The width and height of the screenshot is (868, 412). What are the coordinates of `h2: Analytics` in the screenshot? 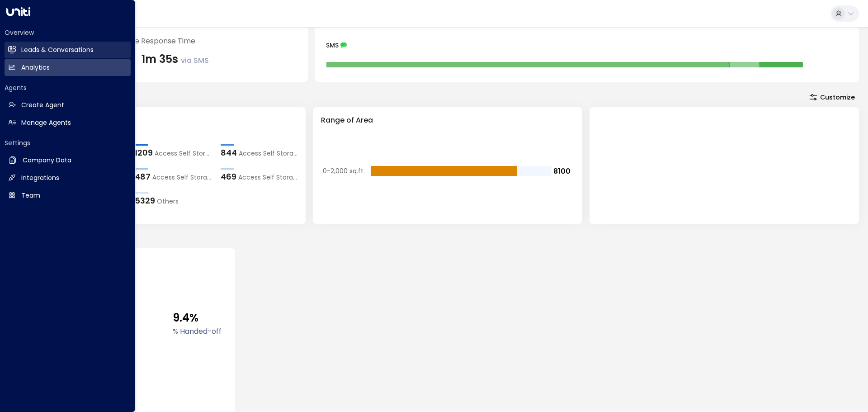 It's located at (35, 67).